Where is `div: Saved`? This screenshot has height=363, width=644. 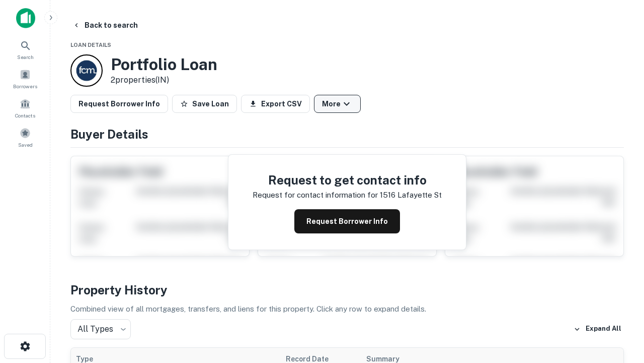 div: Saved is located at coordinates (25, 137).